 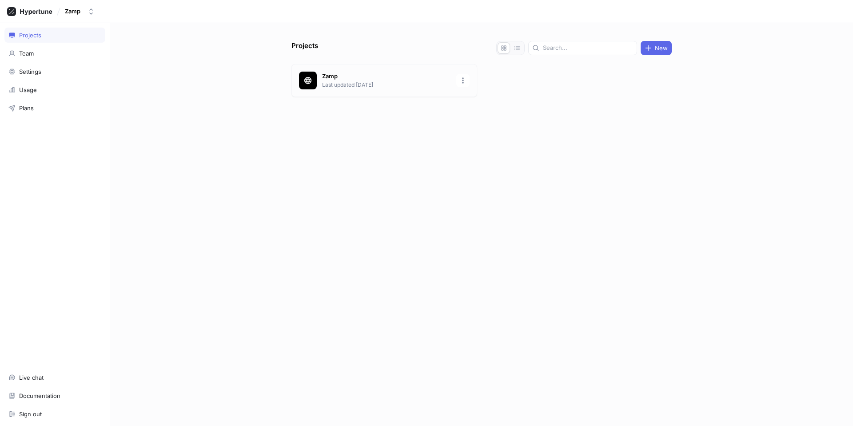 I want to click on input: Search..., so click(x=588, y=48).